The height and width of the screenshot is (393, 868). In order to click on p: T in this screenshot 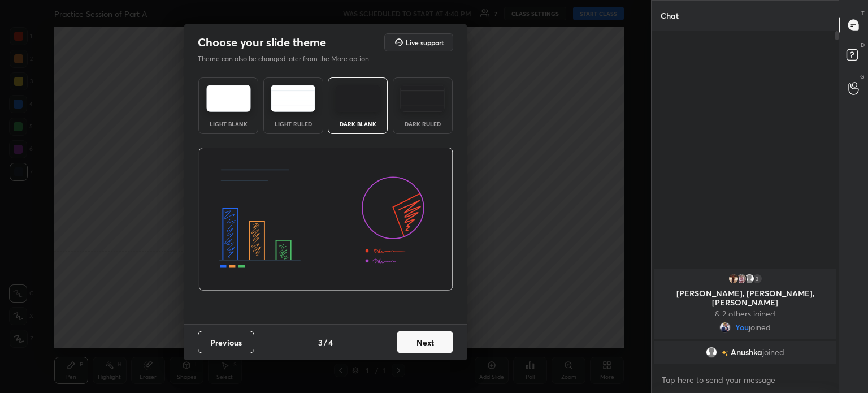, I will do `click(863, 13)`.